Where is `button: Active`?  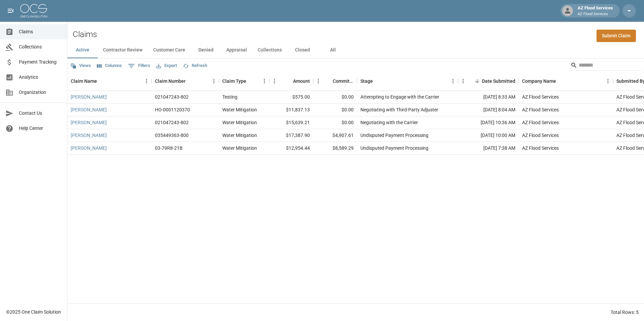
button: Active is located at coordinates (82, 51).